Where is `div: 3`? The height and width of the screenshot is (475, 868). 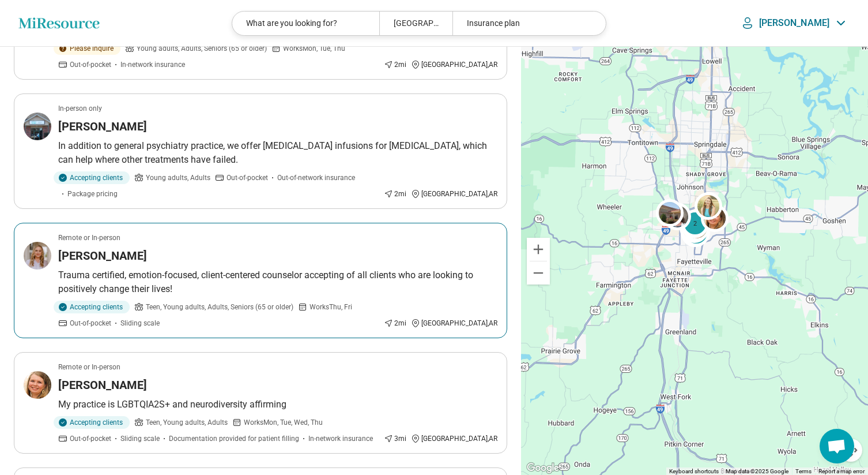
div: 3 is located at coordinates (694, 224).